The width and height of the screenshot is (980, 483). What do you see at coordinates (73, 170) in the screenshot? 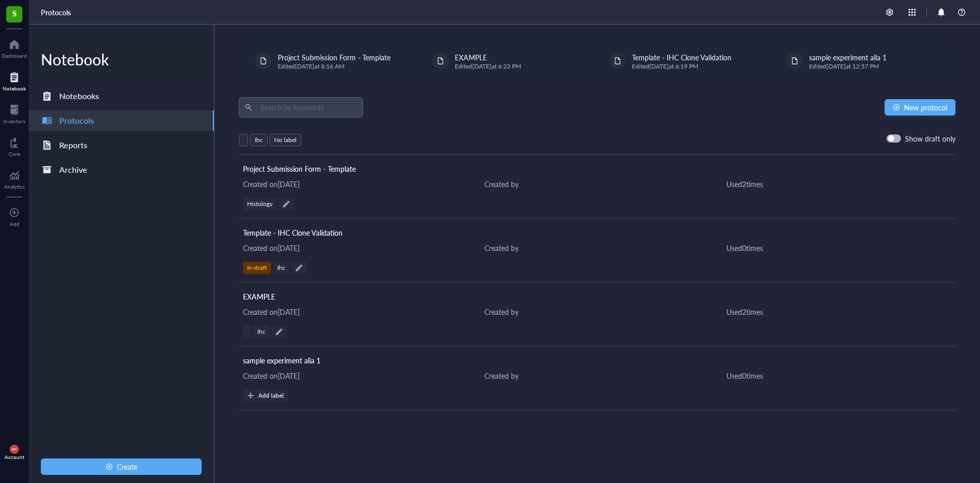
I see `div: Archive` at bounding box center [73, 170].